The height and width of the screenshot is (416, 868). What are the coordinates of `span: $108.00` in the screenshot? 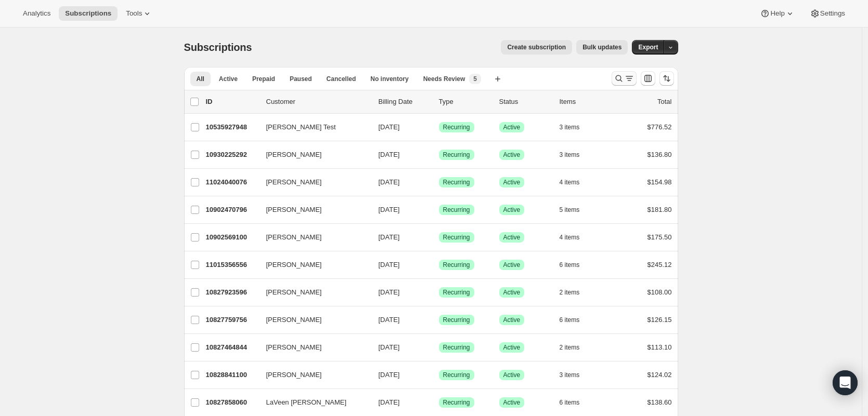 It's located at (660, 292).